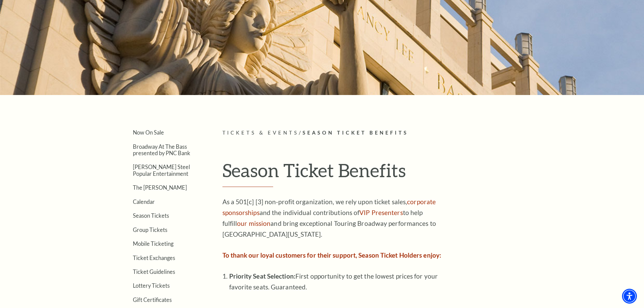 The height and width of the screenshot is (308, 644). Describe the element at coordinates (144, 202) in the screenshot. I see `a: Calendar` at that location.